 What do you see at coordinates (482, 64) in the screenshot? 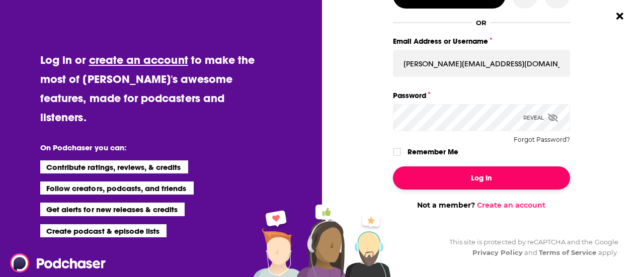
I see `input: Email Address or Username` at bounding box center [482, 64].